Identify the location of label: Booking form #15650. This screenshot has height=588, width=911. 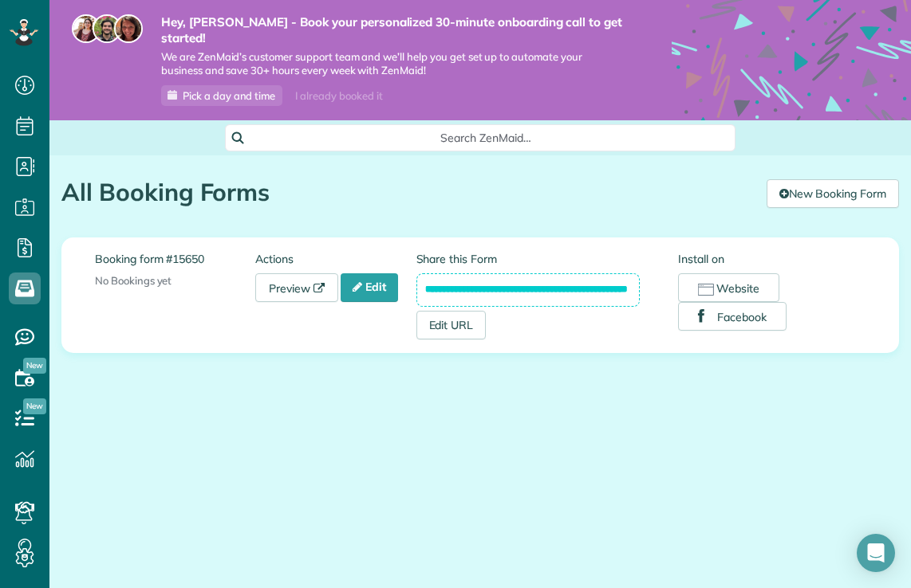
(174, 259).